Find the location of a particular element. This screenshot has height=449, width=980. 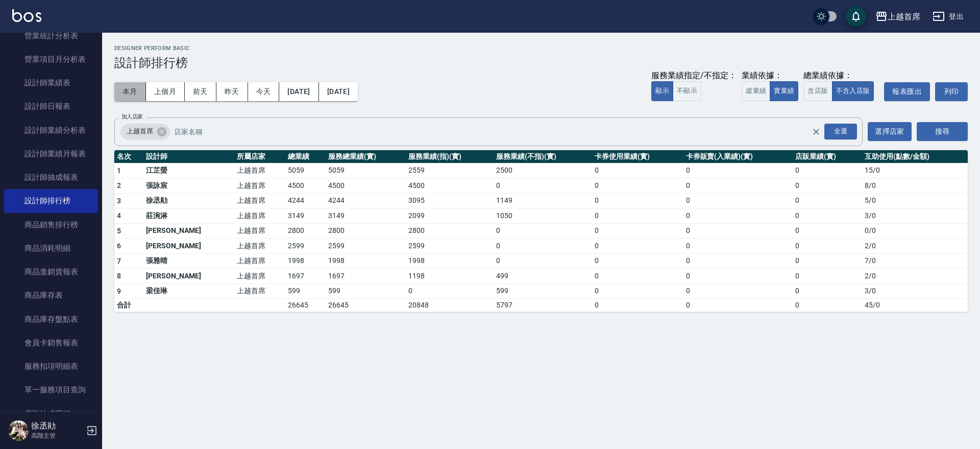

h5: 徐丞勛 is located at coordinates (57, 426).